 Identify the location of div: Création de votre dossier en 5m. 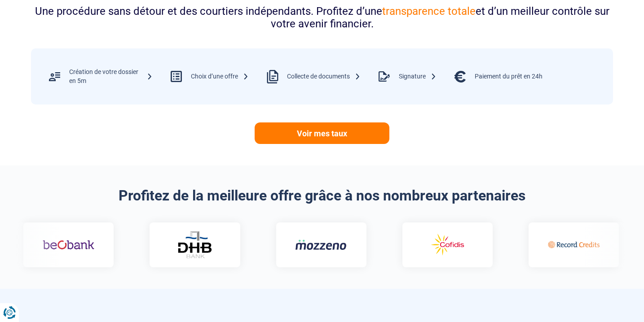
(111, 76).